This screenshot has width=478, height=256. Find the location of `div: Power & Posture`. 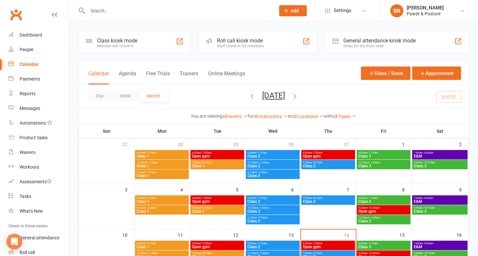

div: Power & Posture is located at coordinates (426, 14).